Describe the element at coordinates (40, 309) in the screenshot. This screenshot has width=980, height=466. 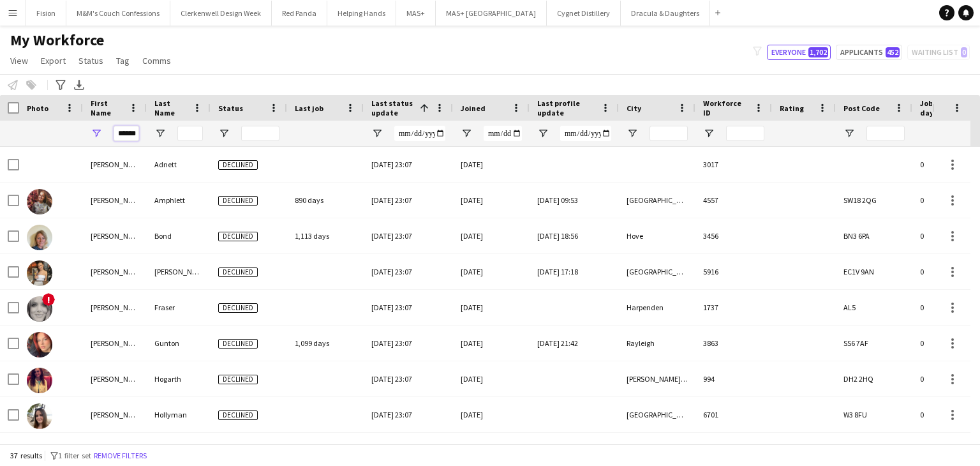
I see `img: Sophie Fraser` at that location.